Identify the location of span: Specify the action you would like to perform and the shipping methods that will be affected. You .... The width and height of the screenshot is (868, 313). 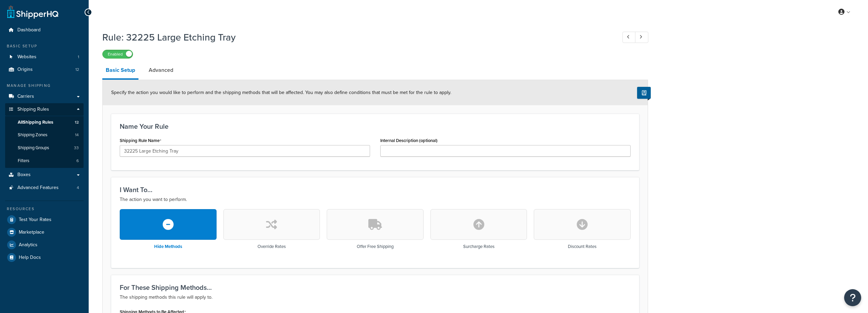
(281, 92).